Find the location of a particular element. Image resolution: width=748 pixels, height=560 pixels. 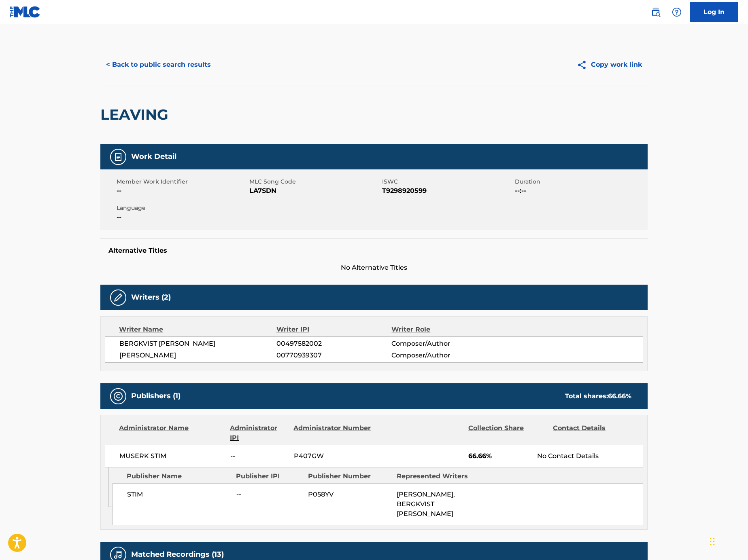

button: Copy work link is located at coordinates (609, 65).